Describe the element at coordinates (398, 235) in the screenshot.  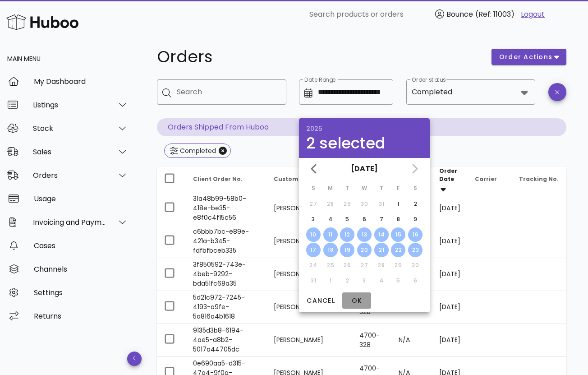
I see `div: 15` at that location.